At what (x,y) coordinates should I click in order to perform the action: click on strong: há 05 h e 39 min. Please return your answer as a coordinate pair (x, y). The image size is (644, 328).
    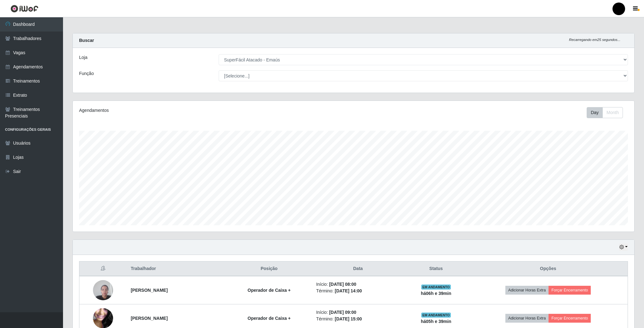
    Looking at the image, I should click on (436, 321).